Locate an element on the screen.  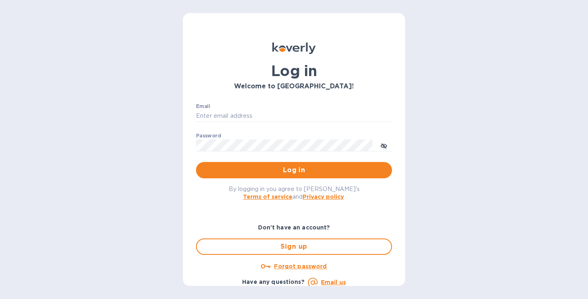
a: Terms of service is located at coordinates (268, 197).